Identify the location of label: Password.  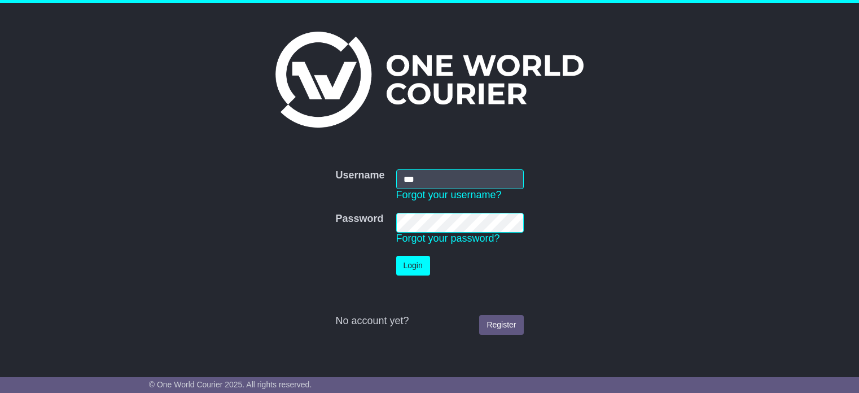
(359, 219).